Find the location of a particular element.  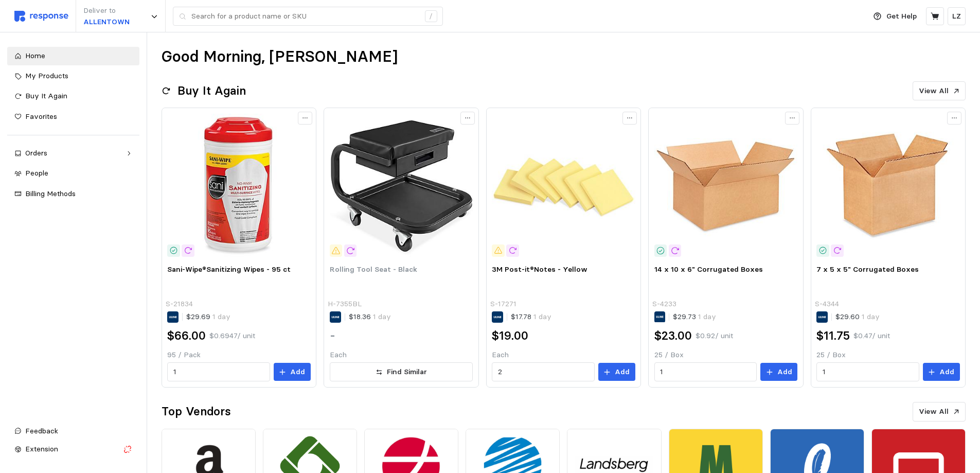

span: People is located at coordinates (37, 173).